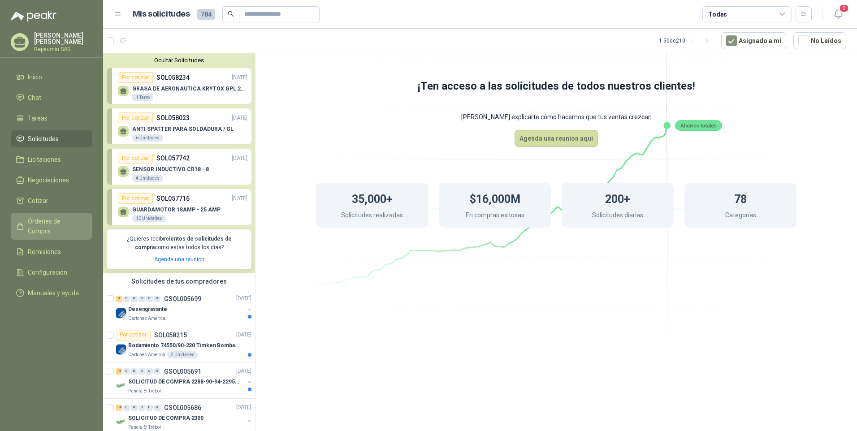 The image size is (857, 431). Describe the element at coordinates (179, 60) in the screenshot. I see `button: Ocultar Solicitudes` at that location.